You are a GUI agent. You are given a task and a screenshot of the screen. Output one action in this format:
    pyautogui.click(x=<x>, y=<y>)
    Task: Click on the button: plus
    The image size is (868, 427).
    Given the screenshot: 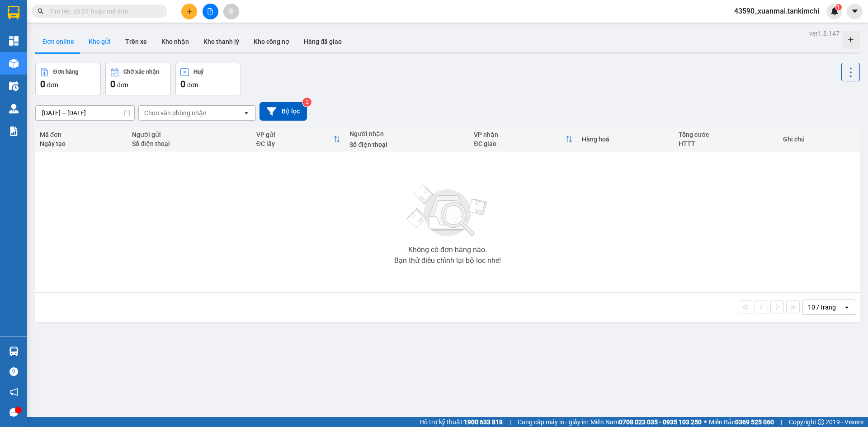 What is the action you would take?
    pyautogui.click(x=189, y=11)
    